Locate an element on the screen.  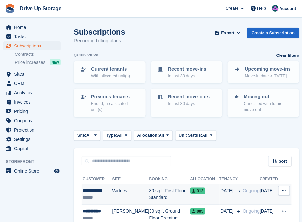
p: Current tenants is located at coordinates (110, 69).